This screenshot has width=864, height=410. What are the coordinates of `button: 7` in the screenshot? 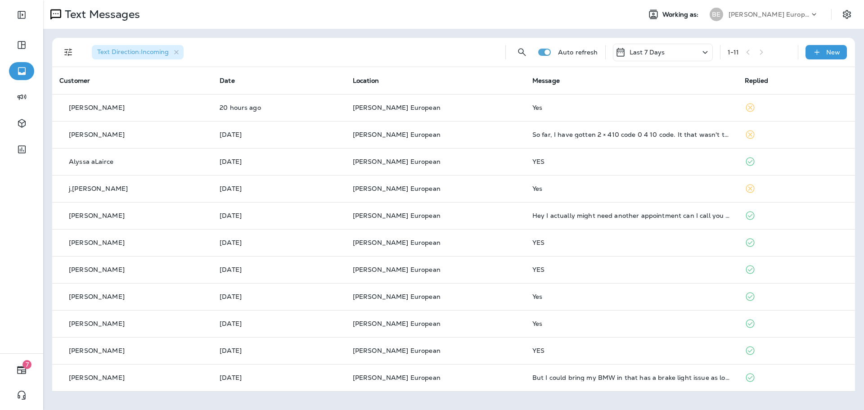 It's located at (22, 370).